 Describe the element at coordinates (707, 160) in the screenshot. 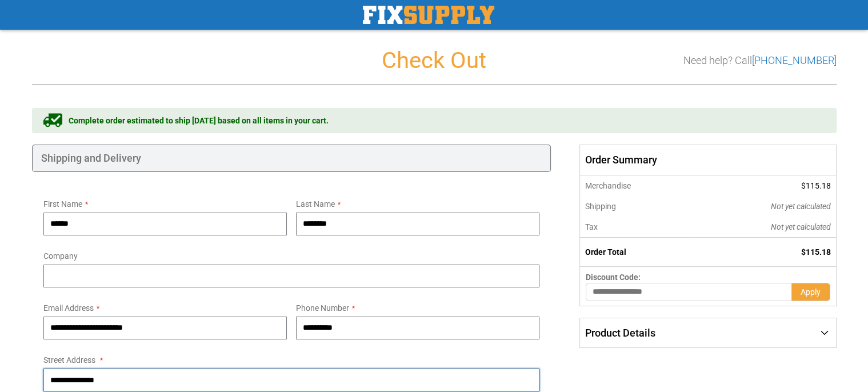

I see `span: Order Summary` at that location.